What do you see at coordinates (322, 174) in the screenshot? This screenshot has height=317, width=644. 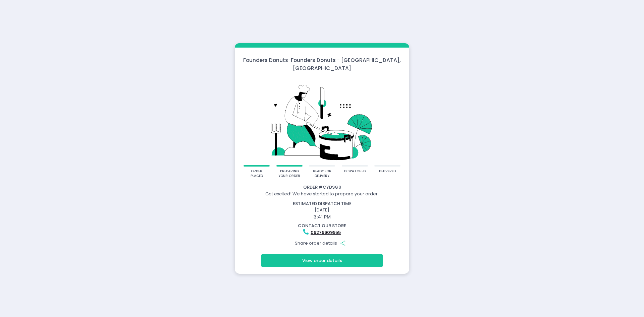 I see `div: ready for delivery` at bounding box center [322, 174].